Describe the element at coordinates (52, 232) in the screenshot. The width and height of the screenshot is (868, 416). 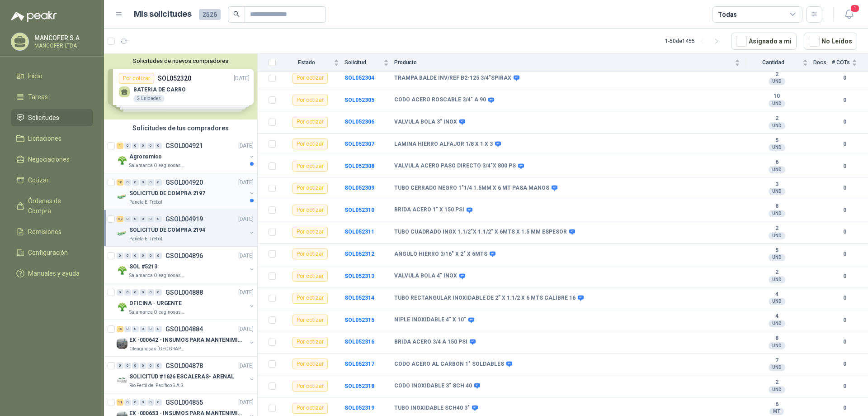
I see `a: Remisiones` at that location.